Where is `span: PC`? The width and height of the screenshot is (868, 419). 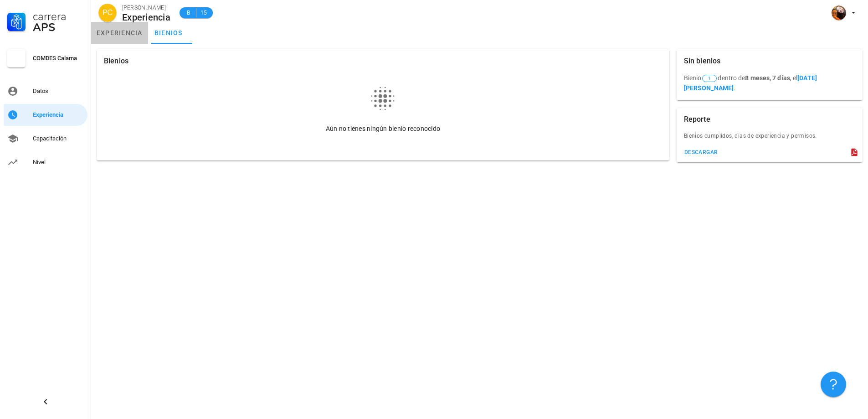
span: PC is located at coordinates (108, 13).